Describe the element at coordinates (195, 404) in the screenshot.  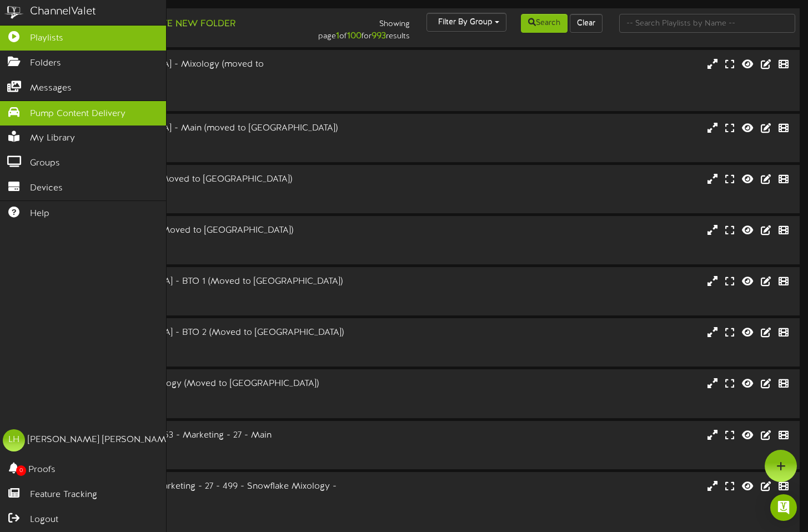
I see `div: # 7770` at that location.